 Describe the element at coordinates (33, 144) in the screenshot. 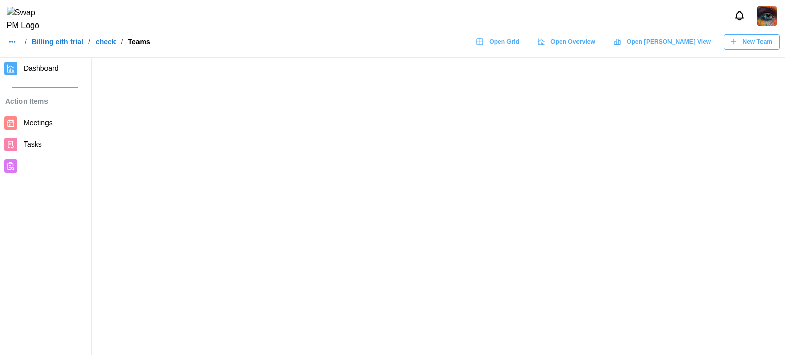

I see `span: Tasks` at that location.